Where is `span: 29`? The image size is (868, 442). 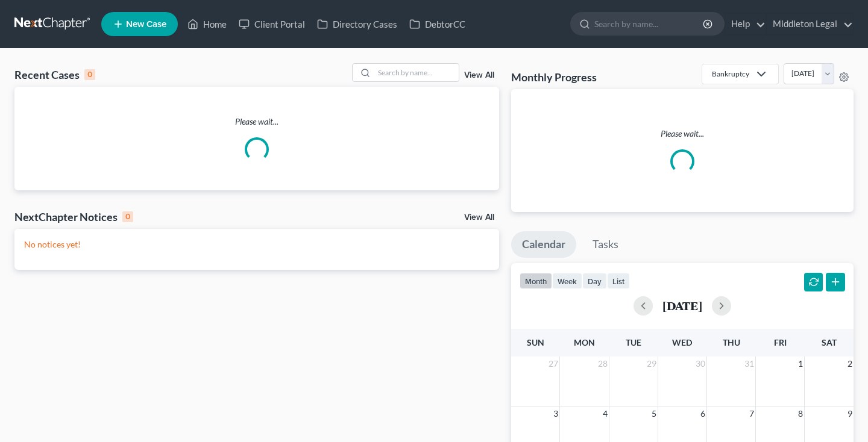 span: 29 is located at coordinates (651, 364).